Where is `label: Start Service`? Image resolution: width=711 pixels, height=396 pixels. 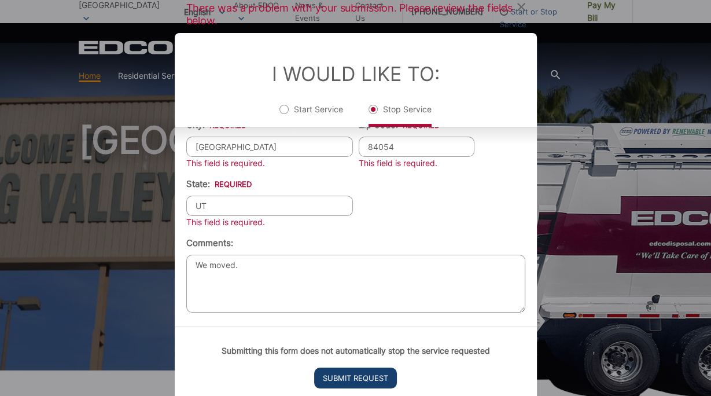
label: Start Service is located at coordinates (311, 115).